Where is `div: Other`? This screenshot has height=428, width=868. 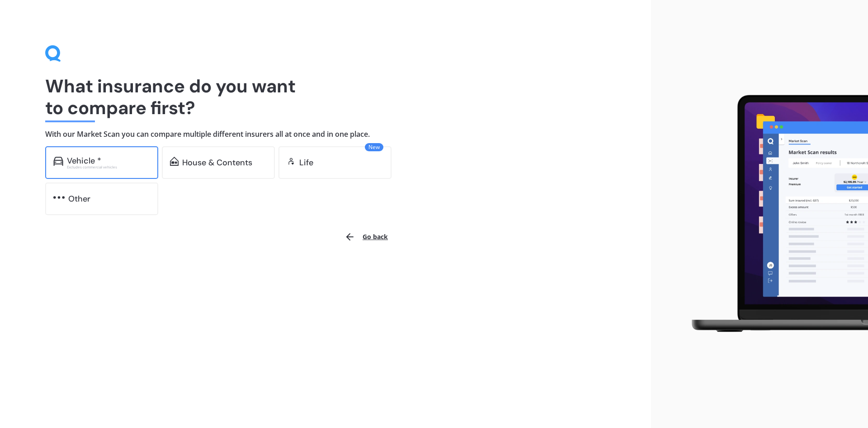
div: Other is located at coordinates (79, 199).